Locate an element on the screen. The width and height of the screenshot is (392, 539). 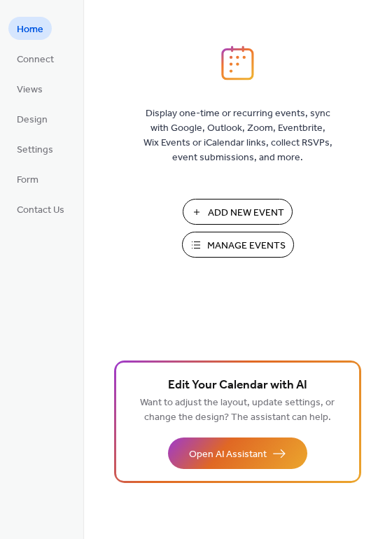
span: Form is located at coordinates (28, 179).